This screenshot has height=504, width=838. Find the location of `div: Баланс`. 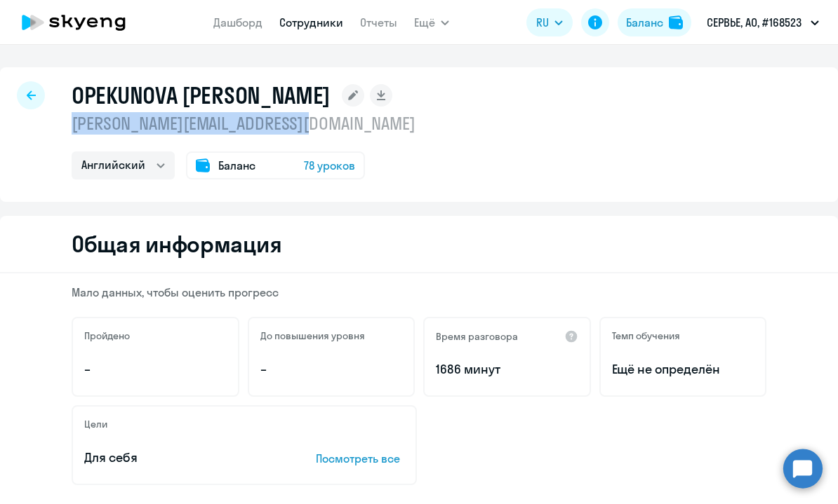

div: Баланс is located at coordinates (644, 22).